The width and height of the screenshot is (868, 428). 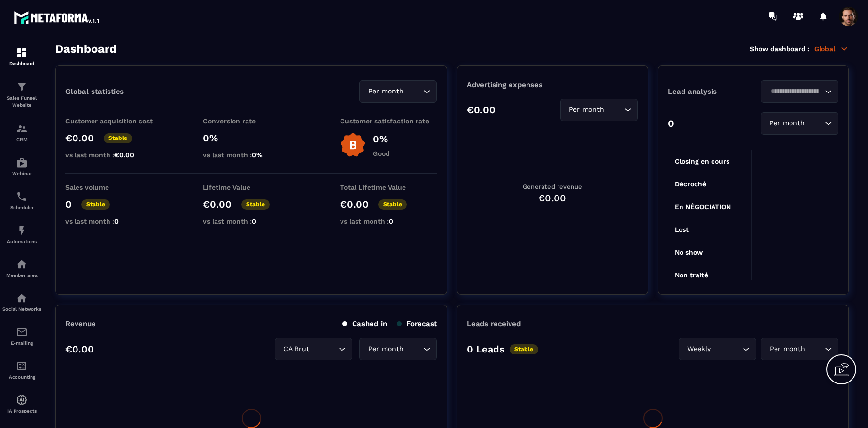 What do you see at coordinates (22, 268) in the screenshot?
I see `a: automationsautomationsMember area` at bounding box center [22, 268].